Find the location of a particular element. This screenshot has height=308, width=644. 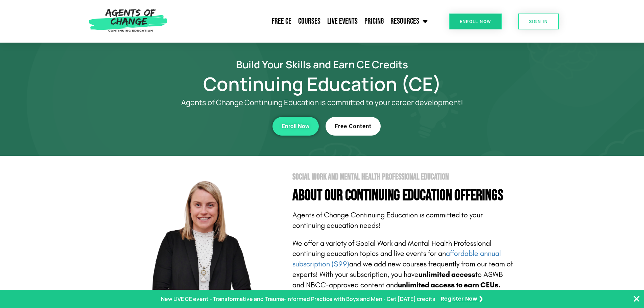

h4: About Our Continuing Education Offerings is located at coordinates (404, 196).